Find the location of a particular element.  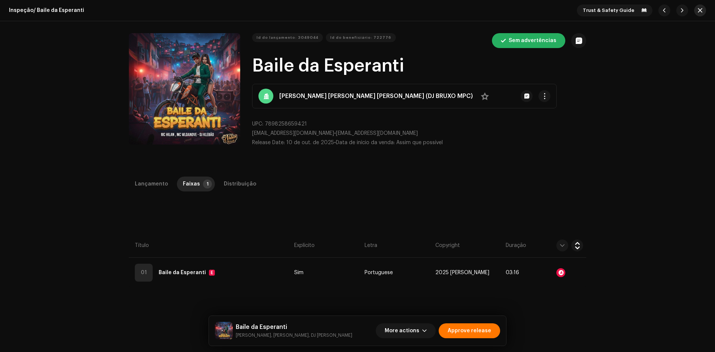

div: Distribuição is located at coordinates (240, 184).